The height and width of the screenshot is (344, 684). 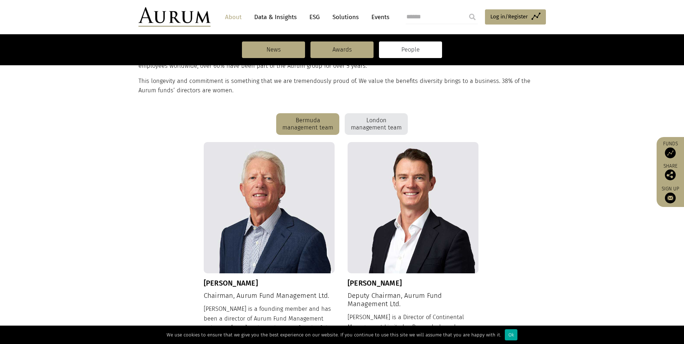 What do you see at coordinates (342, 50) in the screenshot?
I see `a: Awards` at bounding box center [342, 50].